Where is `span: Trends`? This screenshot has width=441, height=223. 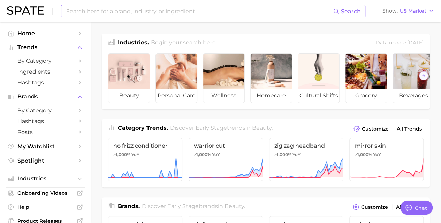 span: Trends is located at coordinates (45, 47).